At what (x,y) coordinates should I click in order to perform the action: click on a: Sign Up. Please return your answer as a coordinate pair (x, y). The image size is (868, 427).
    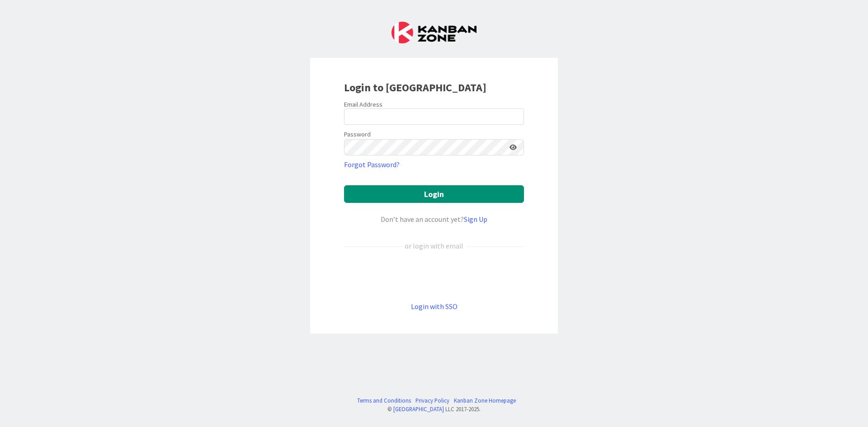
    Looking at the image, I should click on (475, 219).